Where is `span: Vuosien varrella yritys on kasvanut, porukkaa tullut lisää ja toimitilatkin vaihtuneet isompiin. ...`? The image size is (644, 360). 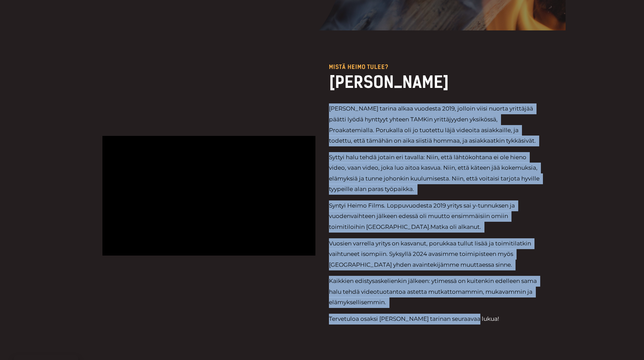
span: Vuosien varrella yritys on kasvanut, porukkaa tullut lisää ja toimitilatkin vaihtuneet isompiin. ... is located at coordinates (430, 254).